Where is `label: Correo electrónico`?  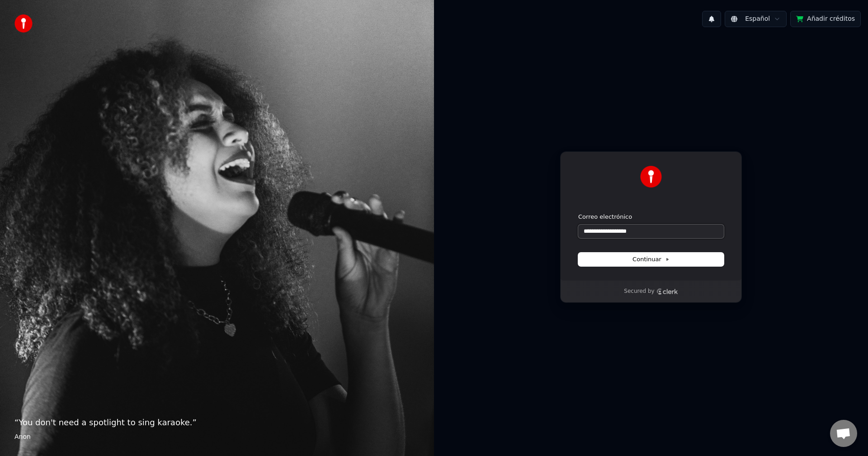 label: Correo electrónico is located at coordinates (605, 217).